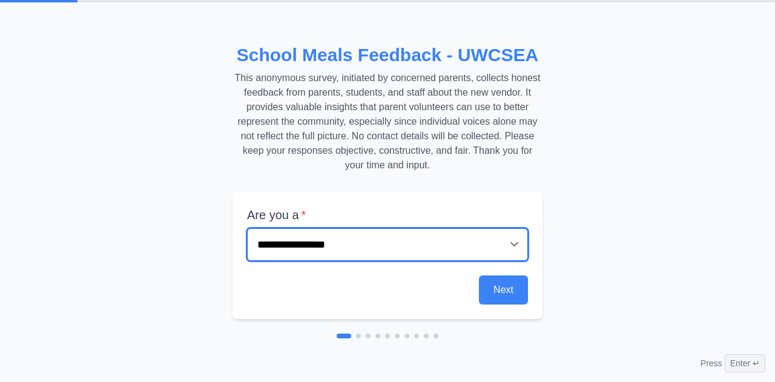  I want to click on div: Press, so click(733, 363).